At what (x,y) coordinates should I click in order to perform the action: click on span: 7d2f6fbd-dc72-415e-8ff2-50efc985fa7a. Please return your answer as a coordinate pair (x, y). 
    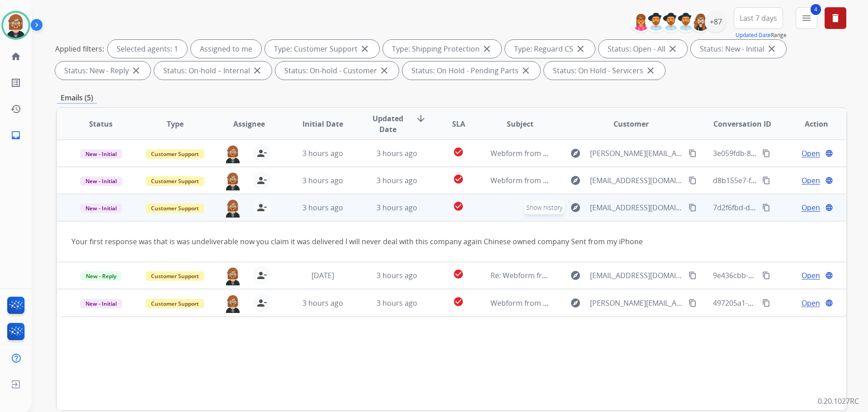
    Looking at the image, I should click on (777, 208).